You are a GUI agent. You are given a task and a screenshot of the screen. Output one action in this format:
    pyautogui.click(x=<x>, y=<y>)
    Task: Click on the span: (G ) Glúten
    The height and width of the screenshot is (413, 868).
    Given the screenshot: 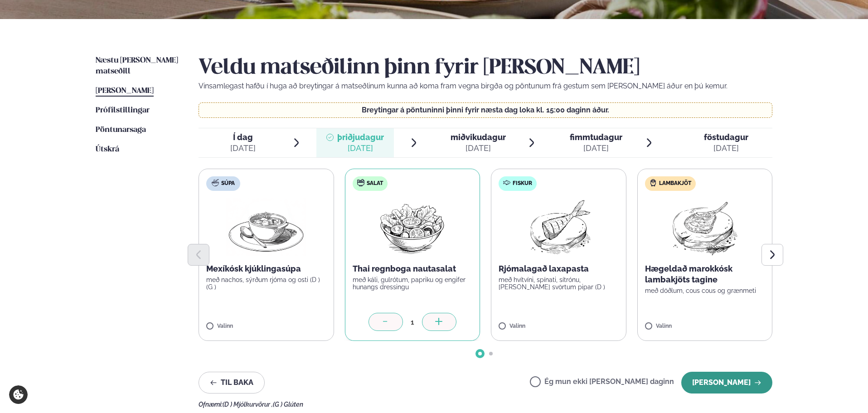 What is the action you would take?
    pyautogui.click(x=288, y=405)
    